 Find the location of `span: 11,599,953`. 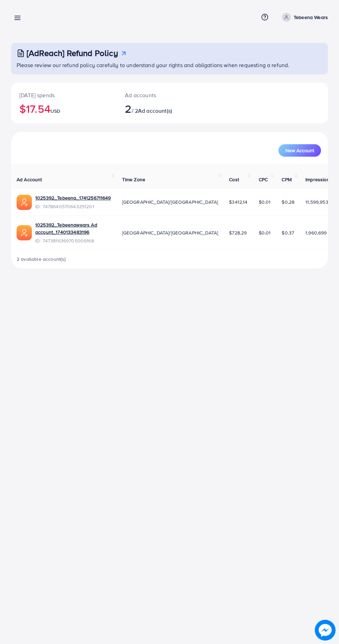

span: 11,599,953 is located at coordinates (317, 202).